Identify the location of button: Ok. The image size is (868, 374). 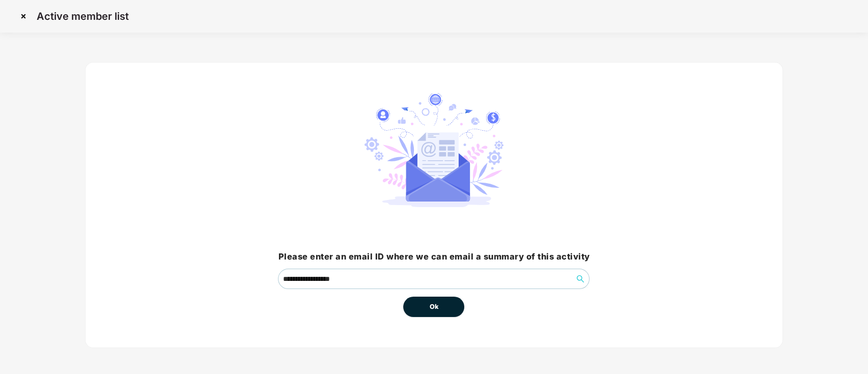
(434, 307).